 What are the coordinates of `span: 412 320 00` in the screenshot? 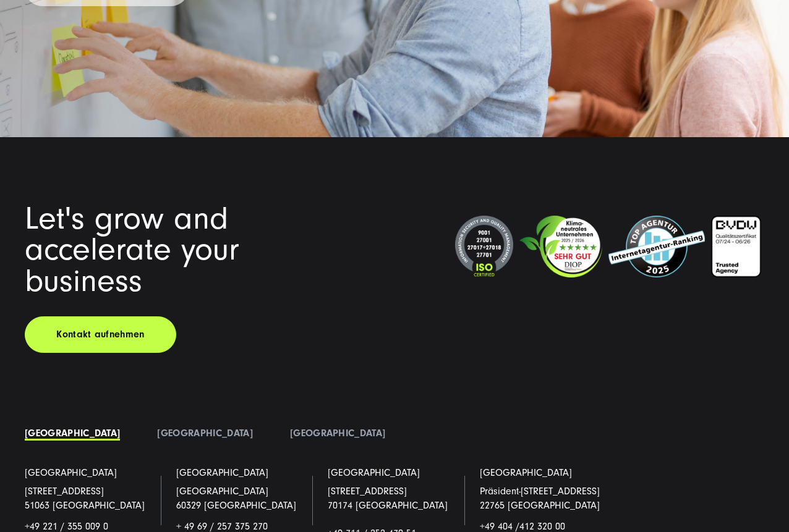 It's located at (542, 527).